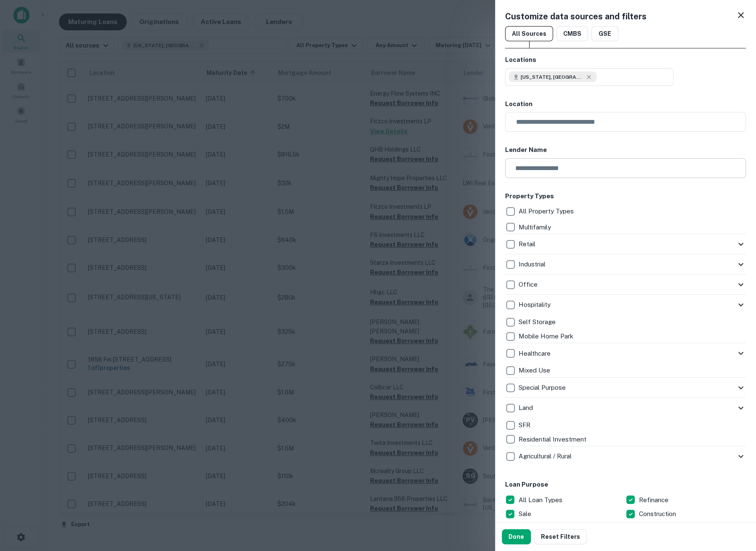 This screenshot has width=756, height=551. What do you see at coordinates (535, 370) in the screenshot?
I see `p: Mixed Use` at bounding box center [535, 370].